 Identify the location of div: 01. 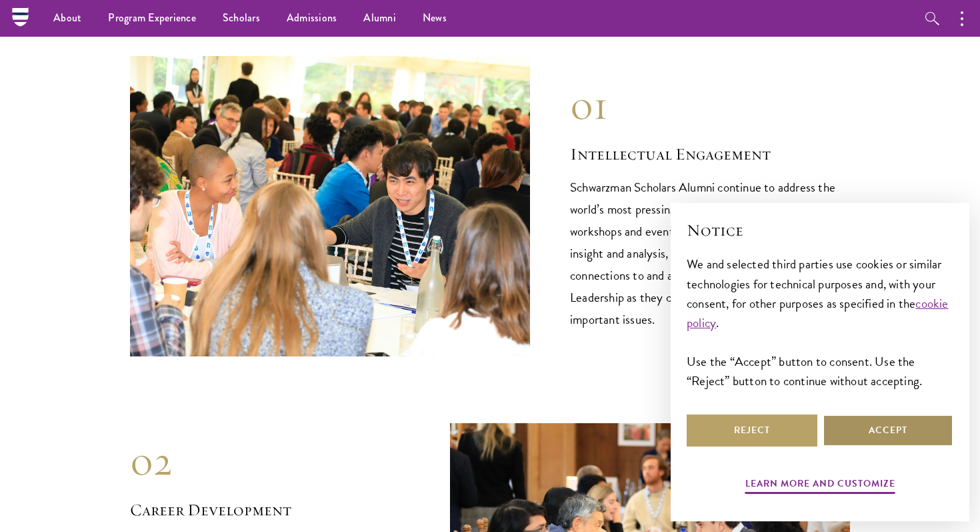
(710, 106).